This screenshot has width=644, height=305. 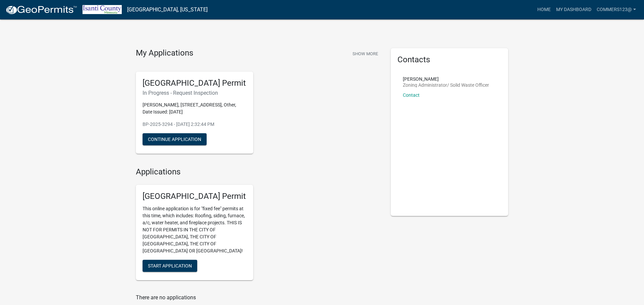 I want to click on a: Commers123@, so click(x=616, y=10).